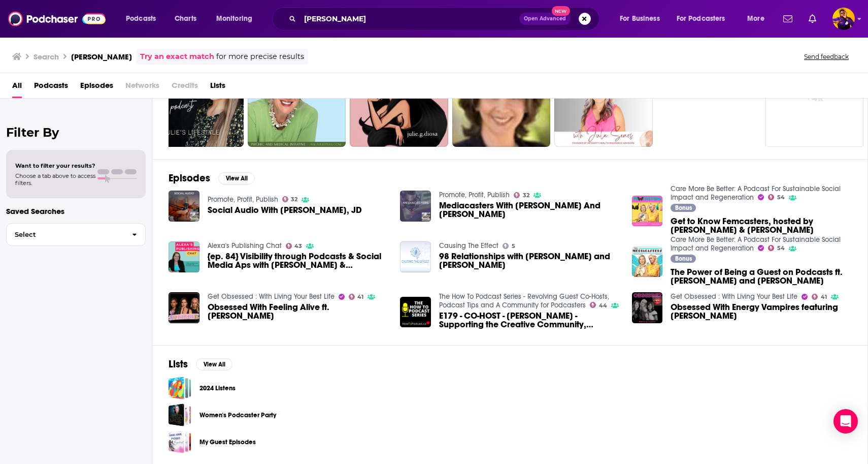 Image resolution: width=868 pixels, height=464 pixels. What do you see at coordinates (647, 211) in the screenshot?
I see `img: Get to Know Femcasters, hosted by Corinna Bellizzi & Julie Lokun` at bounding box center [647, 211].